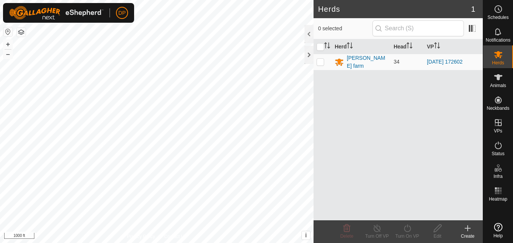  What do you see at coordinates (498, 236) in the screenshot?
I see `span: Help` at bounding box center [498, 236].